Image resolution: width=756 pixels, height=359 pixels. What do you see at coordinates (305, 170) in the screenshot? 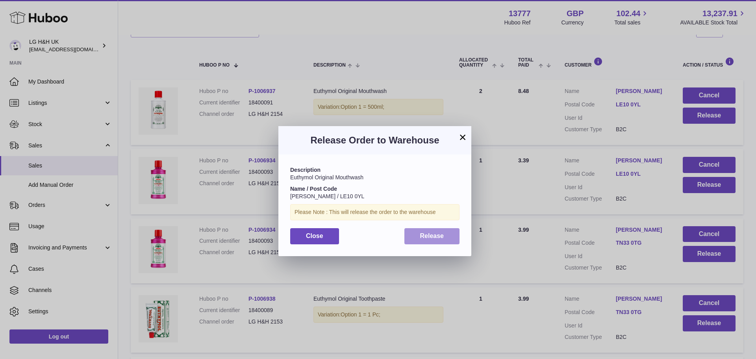
I see `strong: Description` at bounding box center [305, 170].